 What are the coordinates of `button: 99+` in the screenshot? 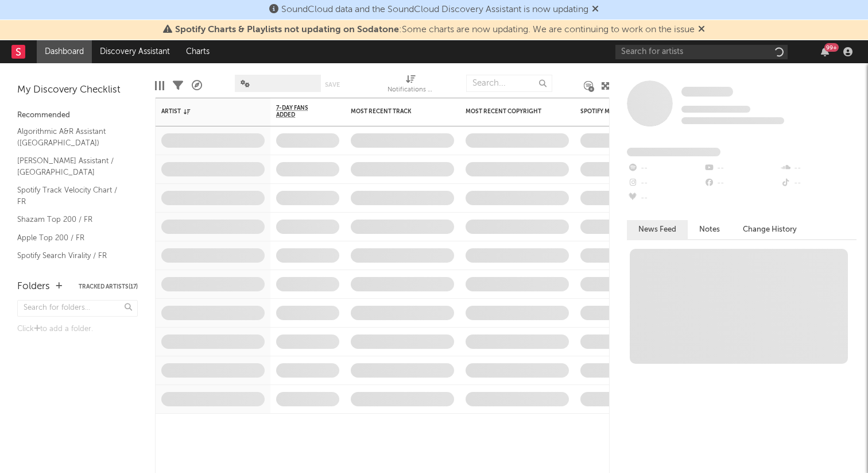 It's located at (825, 52).